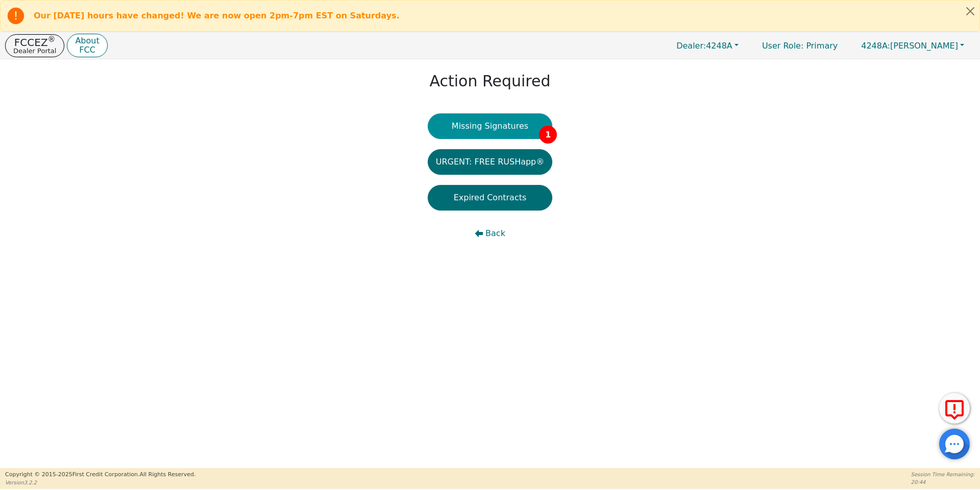 The width and height of the screenshot is (980, 490). Describe the element at coordinates (490, 162) in the screenshot. I see `button: URGENT: FREE RUSHapp®` at that location.